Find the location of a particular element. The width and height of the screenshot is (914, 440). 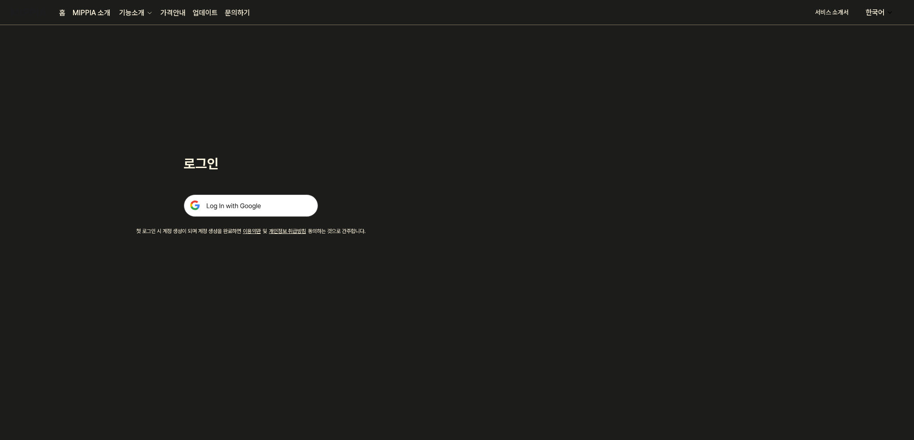

a: MIPPIA 소개 is located at coordinates (91, 13).